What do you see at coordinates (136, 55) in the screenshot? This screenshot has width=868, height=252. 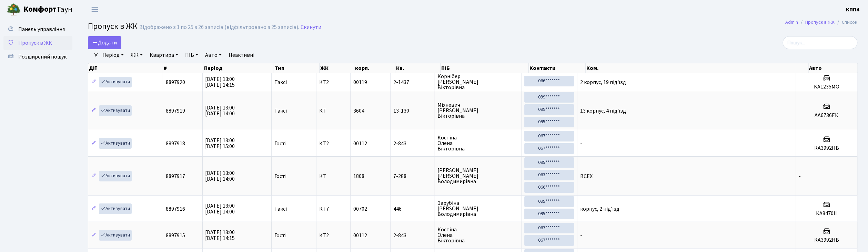 I see `a: ЖК` at bounding box center [136, 55].